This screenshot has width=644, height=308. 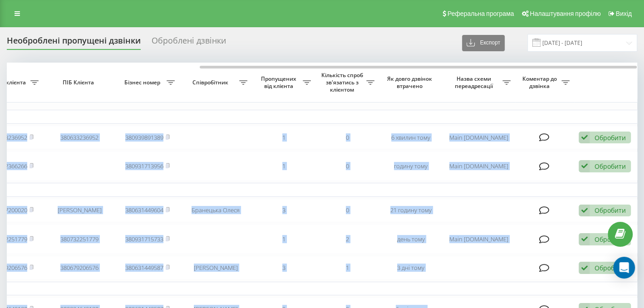 I want to click on span: Назва схеми переадресації, so click(x=475, y=82).